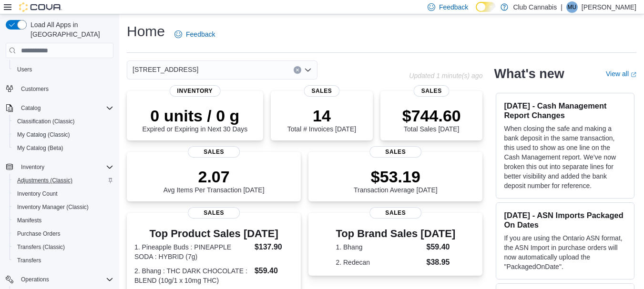 The height and width of the screenshot is (289, 644). What do you see at coordinates (621, 74) in the screenshot?
I see `a: View allExternal link` at bounding box center [621, 74].